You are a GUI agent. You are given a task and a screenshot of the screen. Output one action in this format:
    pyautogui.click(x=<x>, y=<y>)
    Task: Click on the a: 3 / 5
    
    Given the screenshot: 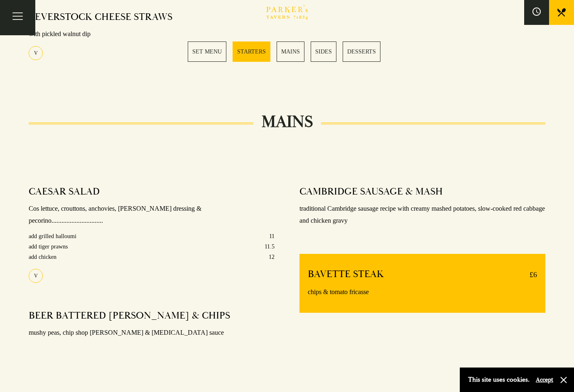 What is the action you would take?
    pyautogui.click(x=290, y=51)
    